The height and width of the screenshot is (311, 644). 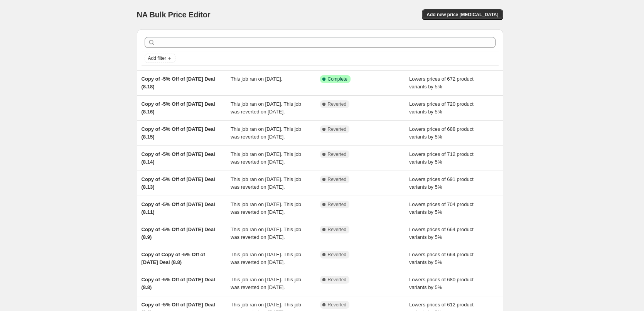 I want to click on span: Add filter, so click(x=157, y=58).